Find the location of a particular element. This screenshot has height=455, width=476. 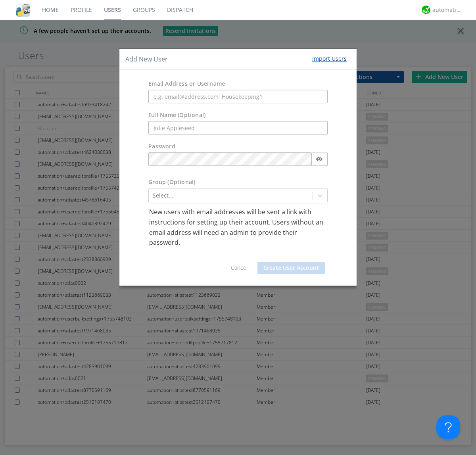

h4: Add New User is located at coordinates (146, 59).